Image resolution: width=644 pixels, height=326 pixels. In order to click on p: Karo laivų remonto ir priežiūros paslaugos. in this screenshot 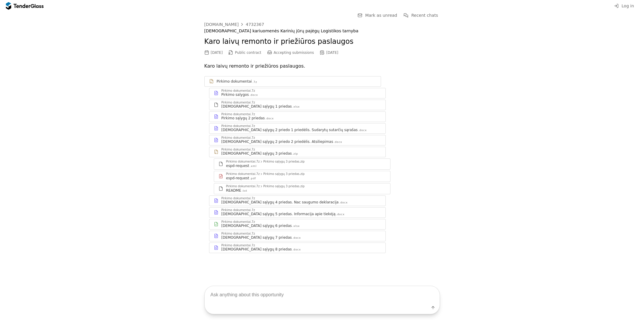, I will do `click(322, 66)`.